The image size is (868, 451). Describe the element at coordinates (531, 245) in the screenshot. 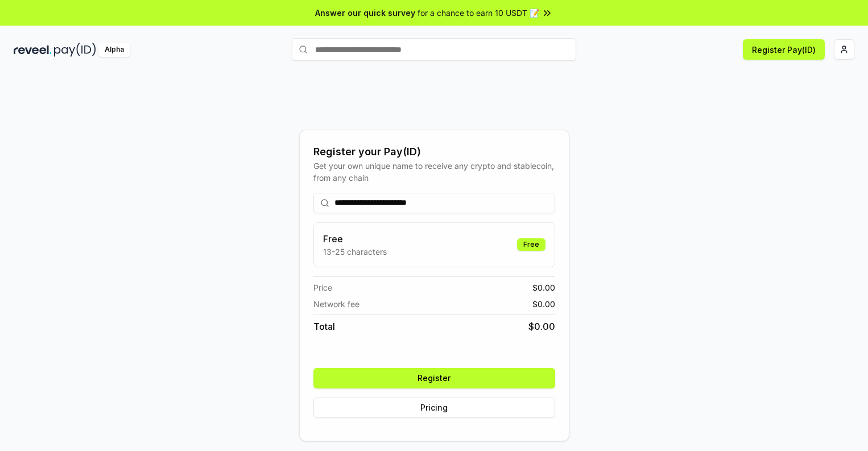

I see `div: Free` at that location.